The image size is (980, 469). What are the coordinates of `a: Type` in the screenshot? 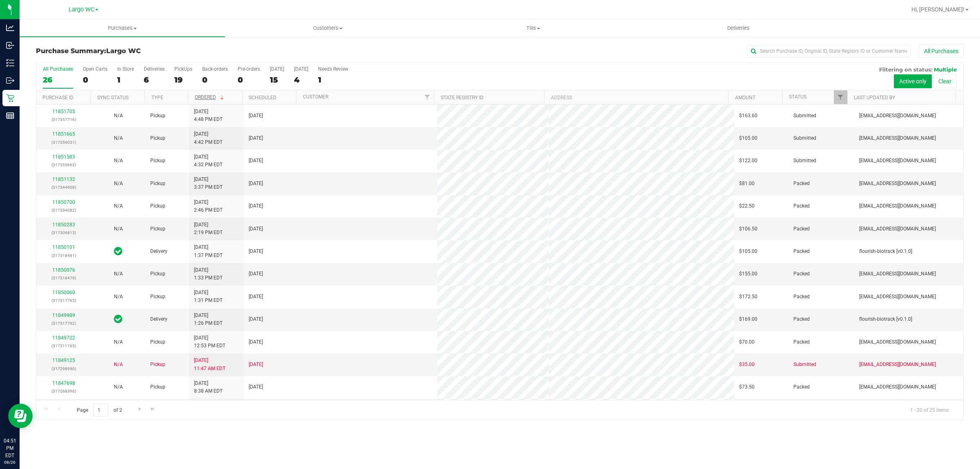 It's located at (157, 98).